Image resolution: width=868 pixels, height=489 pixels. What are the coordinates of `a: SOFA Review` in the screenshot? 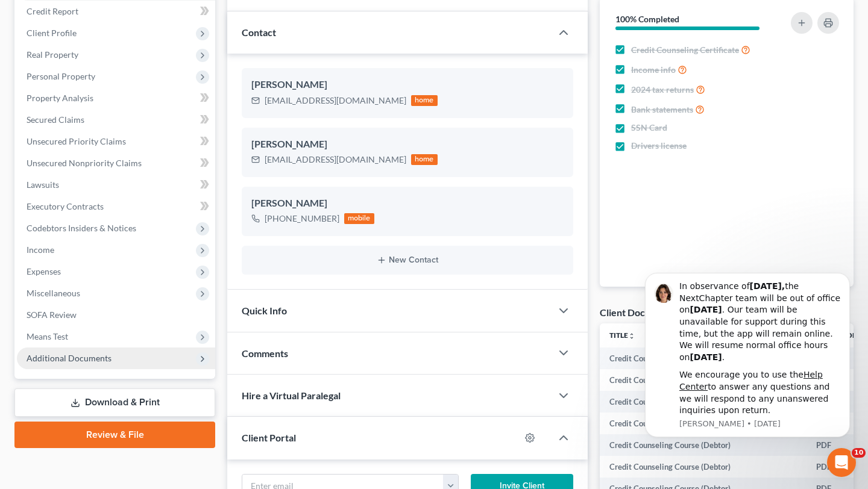 It's located at (115, 315).